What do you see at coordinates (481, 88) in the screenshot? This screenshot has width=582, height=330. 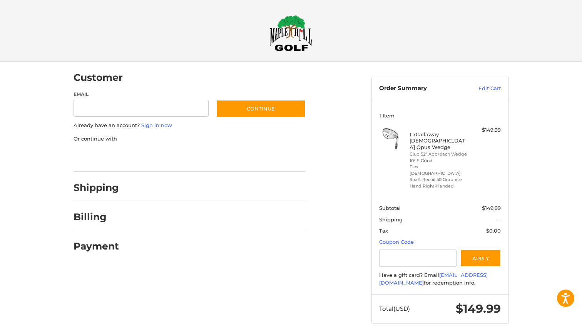 I see `a: Edit Cart` at bounding box center [481, 88].